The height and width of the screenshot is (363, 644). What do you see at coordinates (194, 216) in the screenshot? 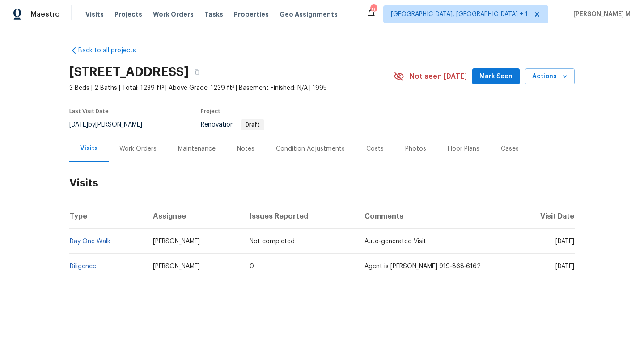
I see `th: Assignee` at bounding box center [194, 216].